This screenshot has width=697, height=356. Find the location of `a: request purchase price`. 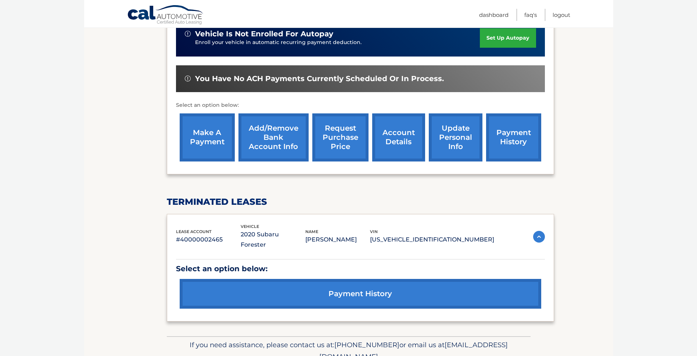

a: request purchase price is located at coordinates (340, 137).